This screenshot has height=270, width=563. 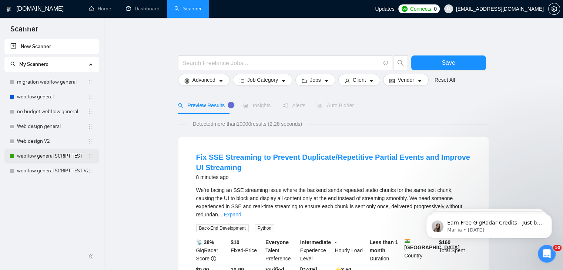 What do you see at coordinates (52, 82) in the screenshot?
I see `a: migration webflow general` at bounding box center [52, 82].